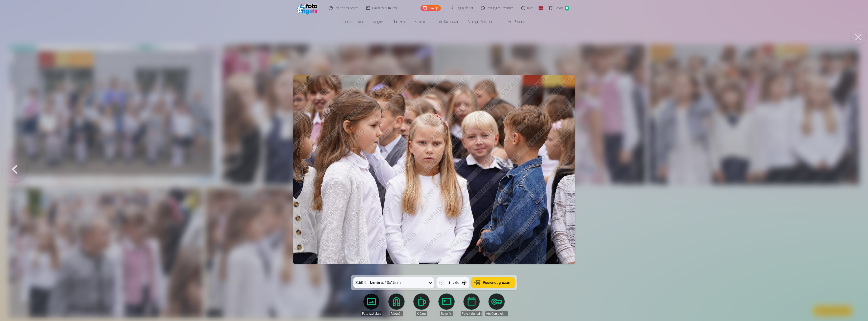  Describe the element at coordinates (514, 22) in the screenshot. I see `a: Visi produkti` at that location.